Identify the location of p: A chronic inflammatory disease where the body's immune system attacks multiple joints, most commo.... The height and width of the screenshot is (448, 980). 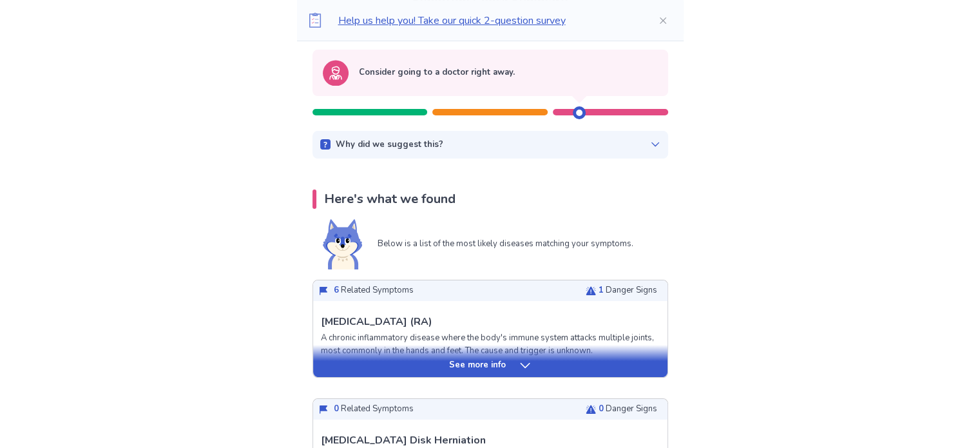
(490, 344).